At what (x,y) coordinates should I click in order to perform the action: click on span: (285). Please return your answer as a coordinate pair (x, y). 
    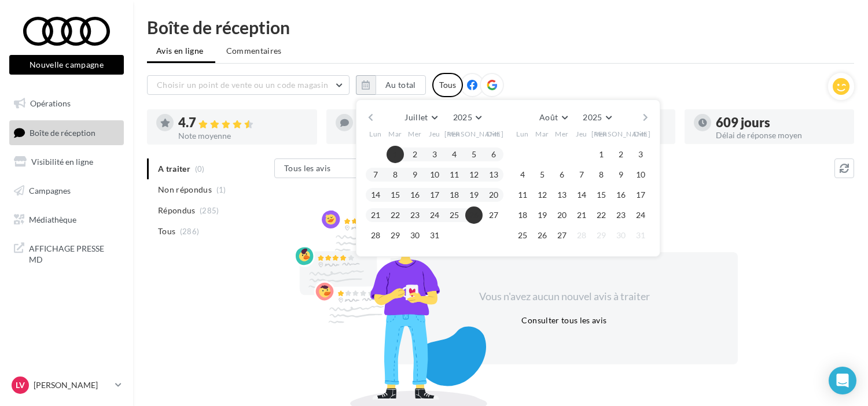
    Looking at the image, I should click on (210, 211).